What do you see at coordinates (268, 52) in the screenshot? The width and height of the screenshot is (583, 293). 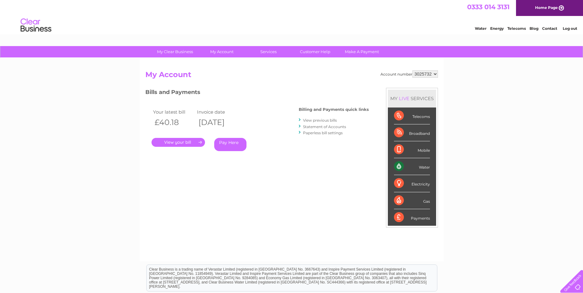 I see `a: Services` at bounding box center [268, 52].